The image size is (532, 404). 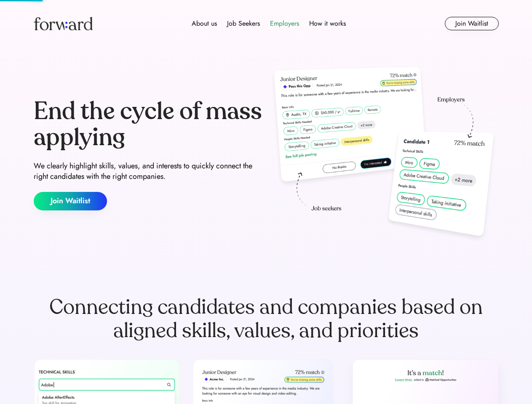 What do you see at coordinates (284, 23) in the screenshot?
I see `div: Employers` at bounding box center [284, 23].